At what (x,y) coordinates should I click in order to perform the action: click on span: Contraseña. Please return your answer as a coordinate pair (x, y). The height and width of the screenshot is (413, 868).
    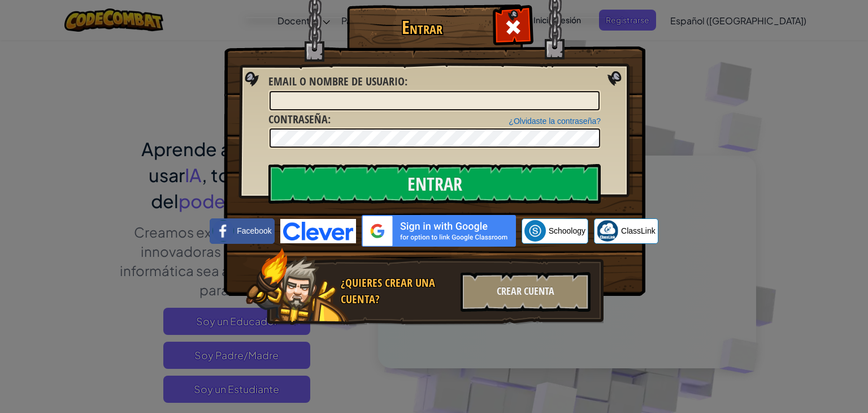
    Looking at the image, I should click on (298, 119).